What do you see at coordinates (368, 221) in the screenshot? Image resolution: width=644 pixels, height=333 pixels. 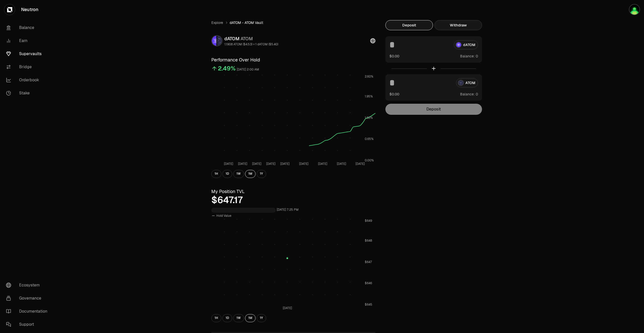 I see `tspan: $649` at bounding box center [368, 221].